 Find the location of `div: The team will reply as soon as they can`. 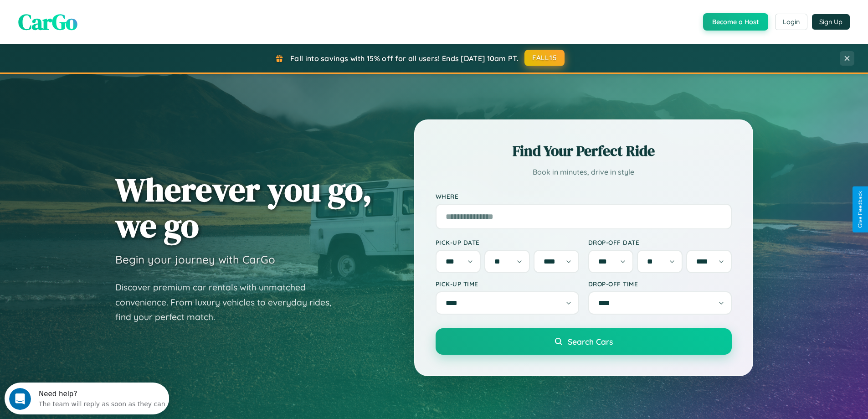

div: The team will reply as soon as they can is located at coordinates (97, 19).